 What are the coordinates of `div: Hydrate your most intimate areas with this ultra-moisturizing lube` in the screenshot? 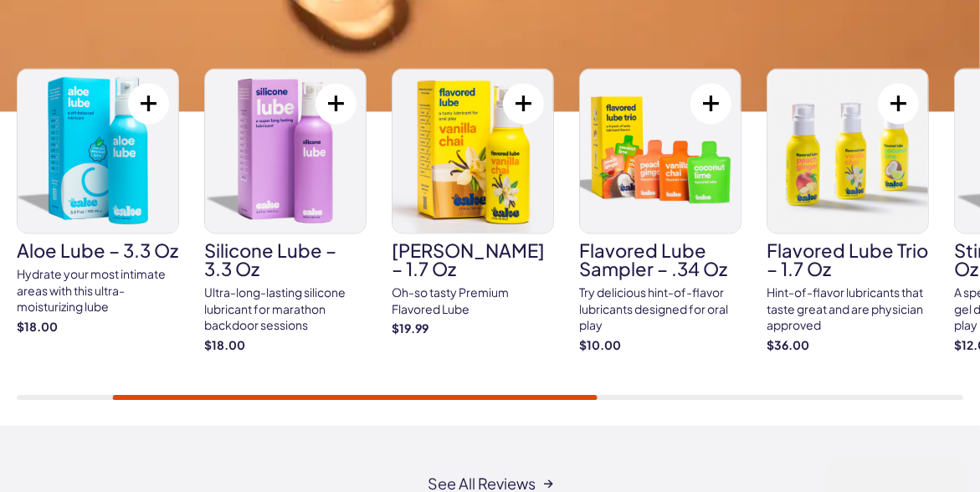 It's located at (98, 290).